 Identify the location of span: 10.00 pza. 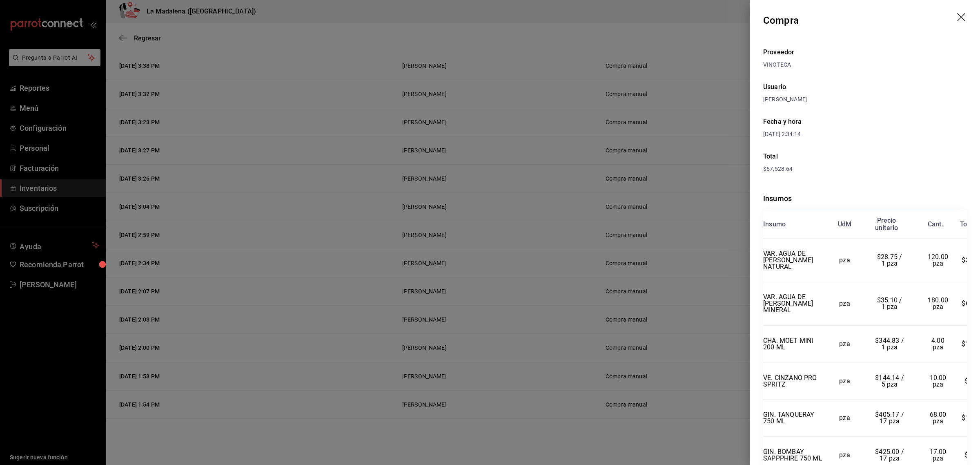
(938, 381).